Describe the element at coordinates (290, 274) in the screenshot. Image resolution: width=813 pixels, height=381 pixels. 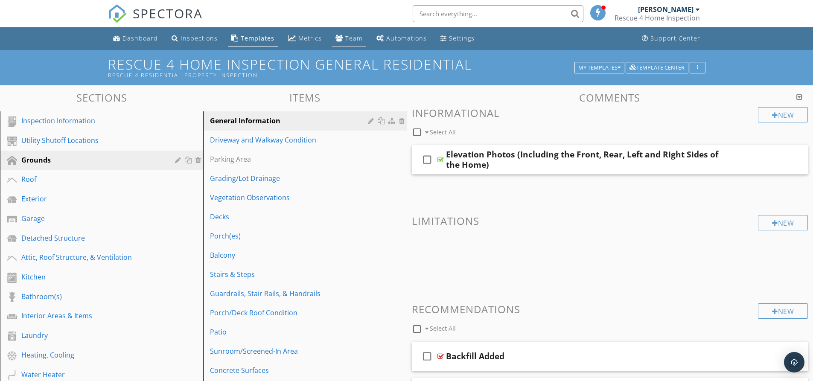
I see `div: Stairs & Steps` at that location.